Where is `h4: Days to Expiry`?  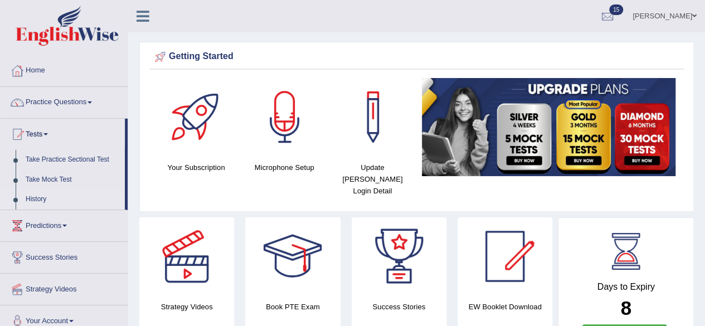
h4: Days to Expiry is located at coordinates (626, 287).